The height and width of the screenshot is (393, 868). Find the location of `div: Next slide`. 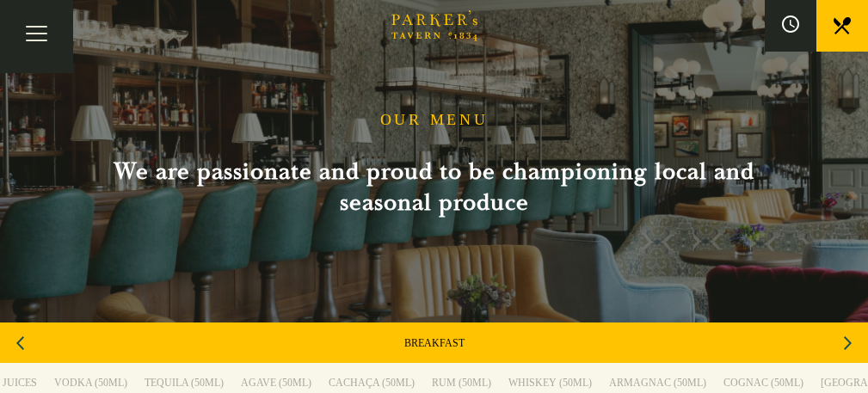

div: Next slide is located at coordinates (847, 343).